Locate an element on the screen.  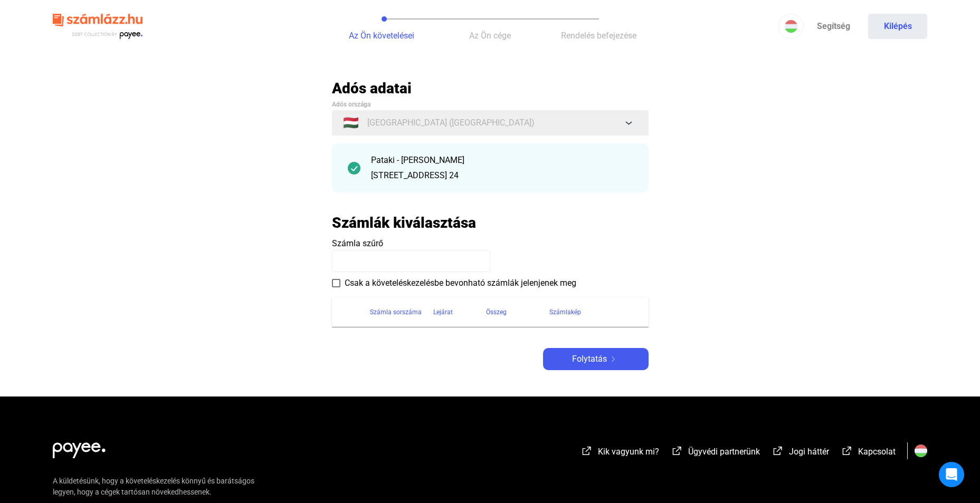
img: HU is located at coordinates (791, 27).